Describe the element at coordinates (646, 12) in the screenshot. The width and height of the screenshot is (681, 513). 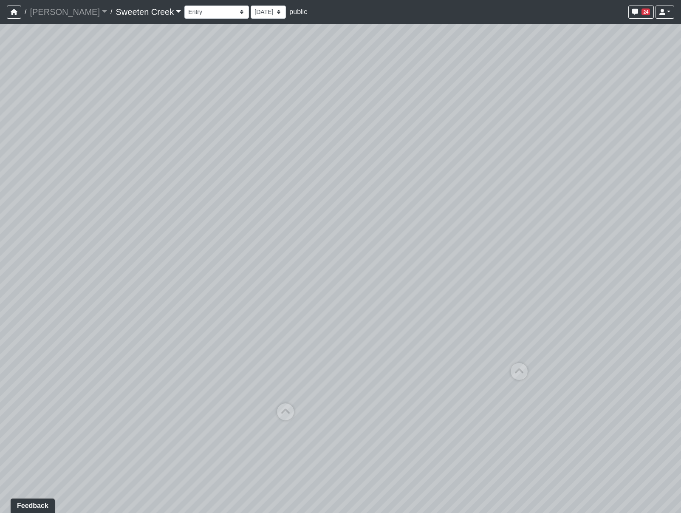
I see `span: 24` at that location.